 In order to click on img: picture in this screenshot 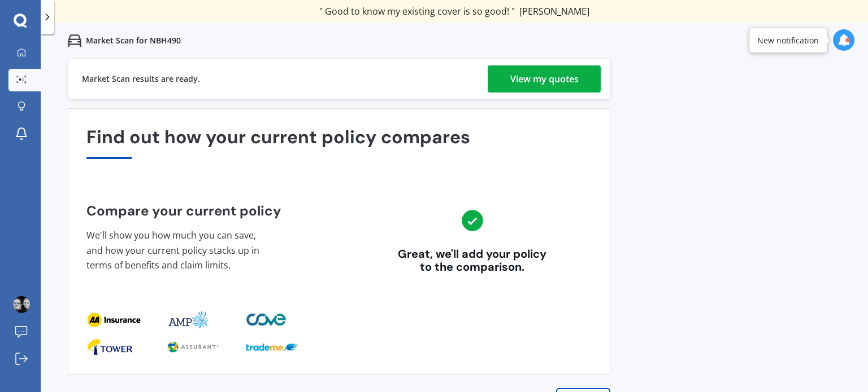, I will do `click(22, 305)`.